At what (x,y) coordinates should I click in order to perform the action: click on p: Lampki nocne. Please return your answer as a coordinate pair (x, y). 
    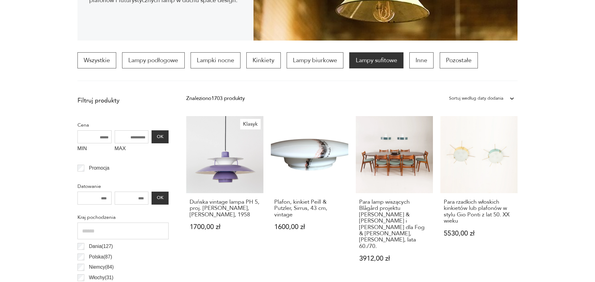
    Looking at the image, I should click on (215, 60).